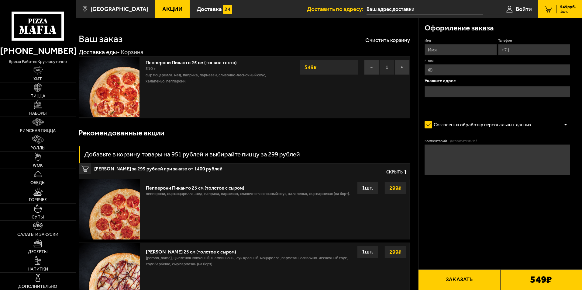 The width and height of the screenshot is (582, 290). What do you see at coordinates (568, 7) in the screenshot?
I see `span: 549 руб.` at bounding box center [568, 7].